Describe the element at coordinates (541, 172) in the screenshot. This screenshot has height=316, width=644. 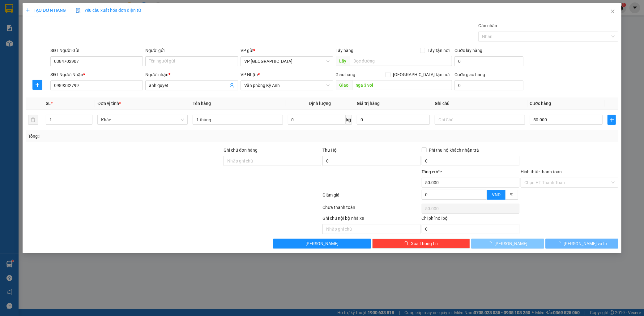
I see `label: Hình thức thanh toán` at that location.